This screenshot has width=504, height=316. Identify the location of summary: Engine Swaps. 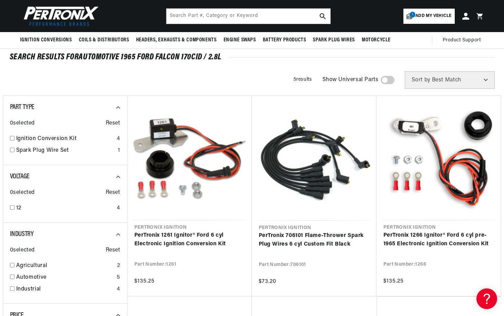
(240, 40).